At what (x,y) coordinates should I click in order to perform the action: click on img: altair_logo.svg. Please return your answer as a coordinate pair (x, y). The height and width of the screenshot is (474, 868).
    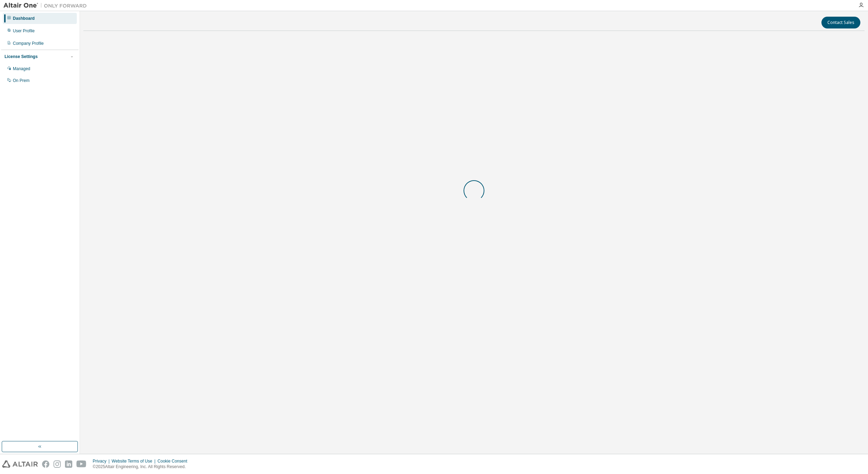
    Looking at the image, I should click on (20, 464).